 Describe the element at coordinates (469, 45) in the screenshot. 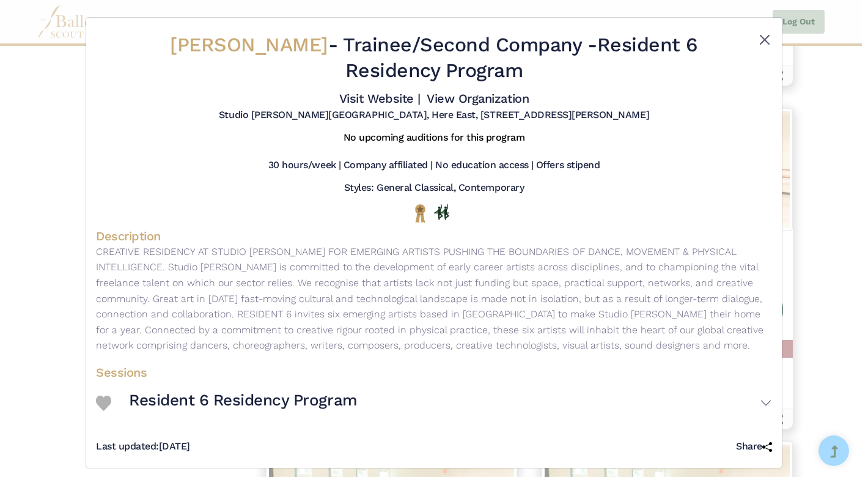

I see `span: Trainee/Second Company -` at that location.